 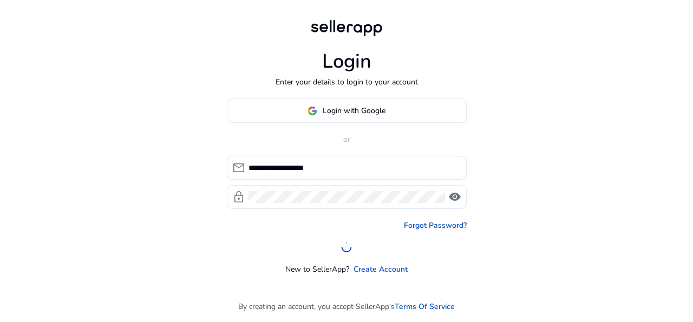 What do you see at coordinates (381, 269) in the screenshot?
I see `a: Create Account` at bounding box center [381, 269].